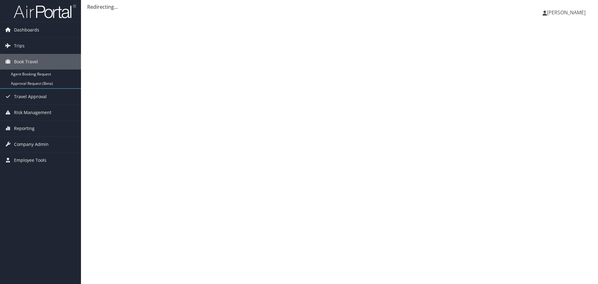  I want to click on span: Travel Approval, so click(30, 97).